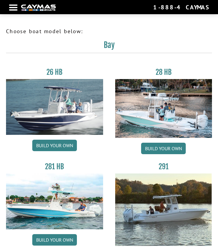 The height and width of the screenshot is (248, 218). What do you see at coordinates (164, 72) in the screenshot?
I see `h3: 28 HB` at bounding box center [164, 72].